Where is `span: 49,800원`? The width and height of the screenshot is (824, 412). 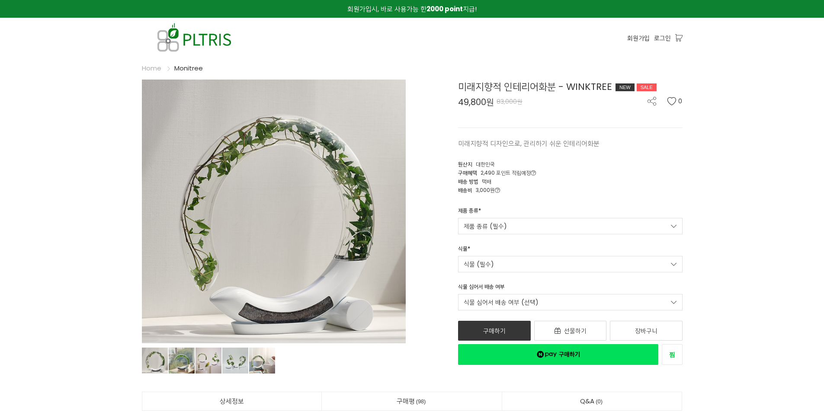
span: 49,800원 is located at coordinates (476, 102).